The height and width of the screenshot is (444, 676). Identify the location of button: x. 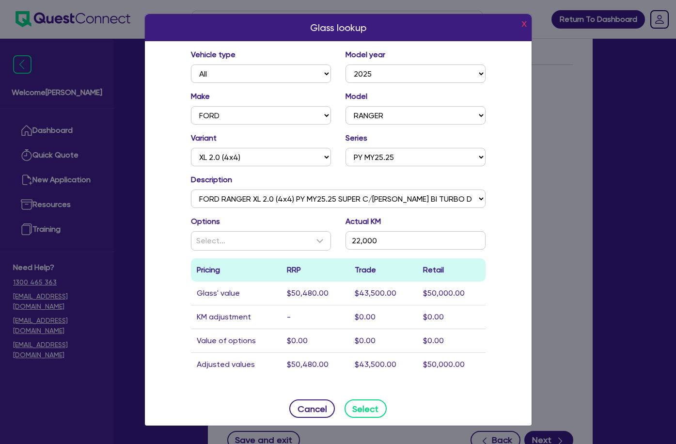
(524, 23).